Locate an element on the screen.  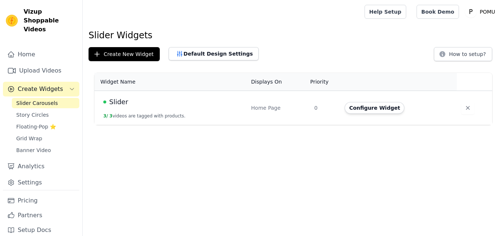
th: Widget Name is located at coordinates (170, 82).